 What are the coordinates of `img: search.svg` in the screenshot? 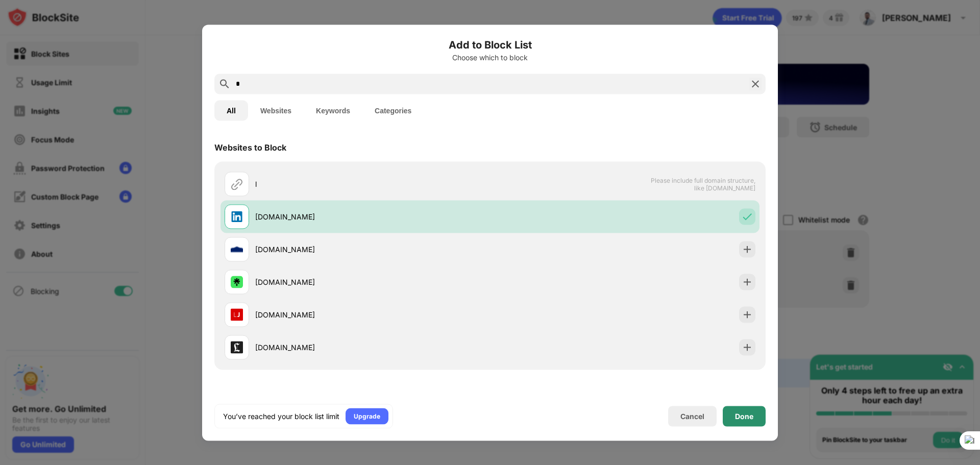 It's located at (225, 84).